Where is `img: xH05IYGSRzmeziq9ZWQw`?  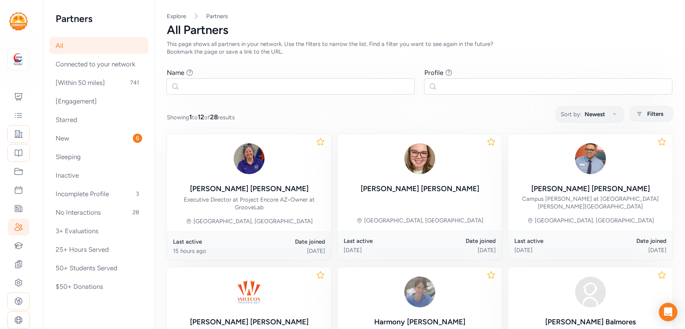 img: xH05IYGSRzmeziq9ZWQw is located at coordinates (590, 159).